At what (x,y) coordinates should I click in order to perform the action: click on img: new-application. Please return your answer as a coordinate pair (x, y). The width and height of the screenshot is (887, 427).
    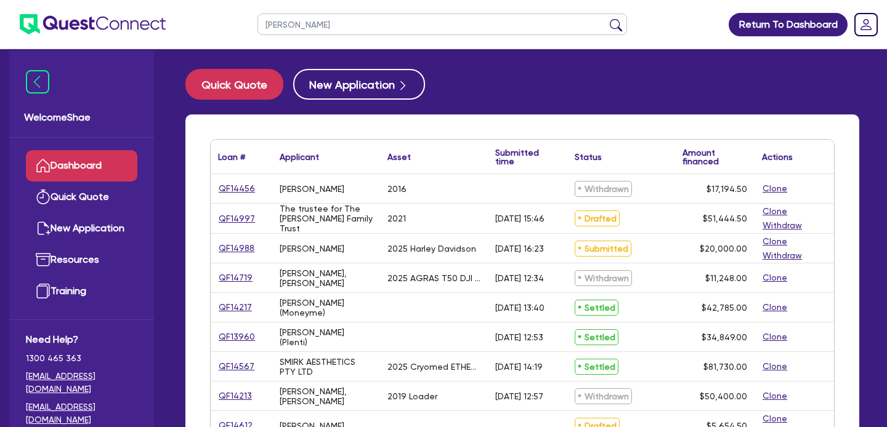
    Looking at the image, I should click on (43, 228).